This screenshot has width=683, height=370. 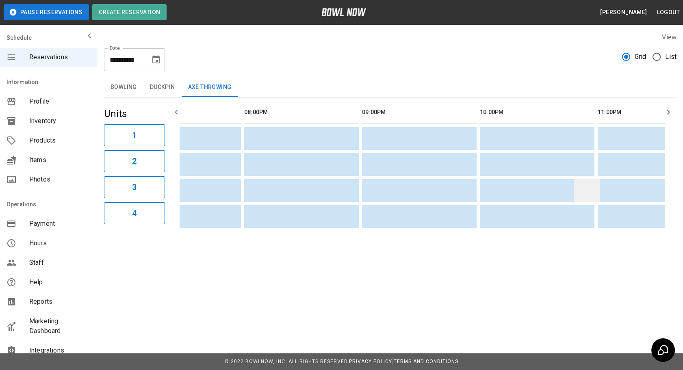 I want to click on span: Reports, so click(x=60, y=302).